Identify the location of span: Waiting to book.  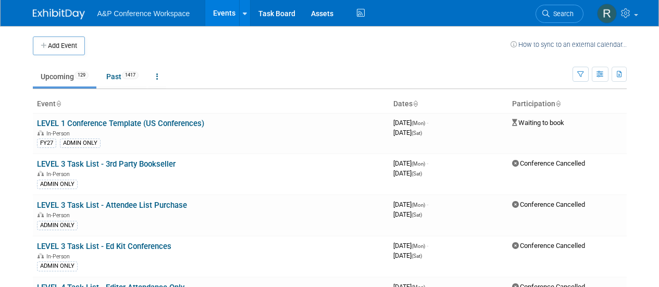
(538, 122).